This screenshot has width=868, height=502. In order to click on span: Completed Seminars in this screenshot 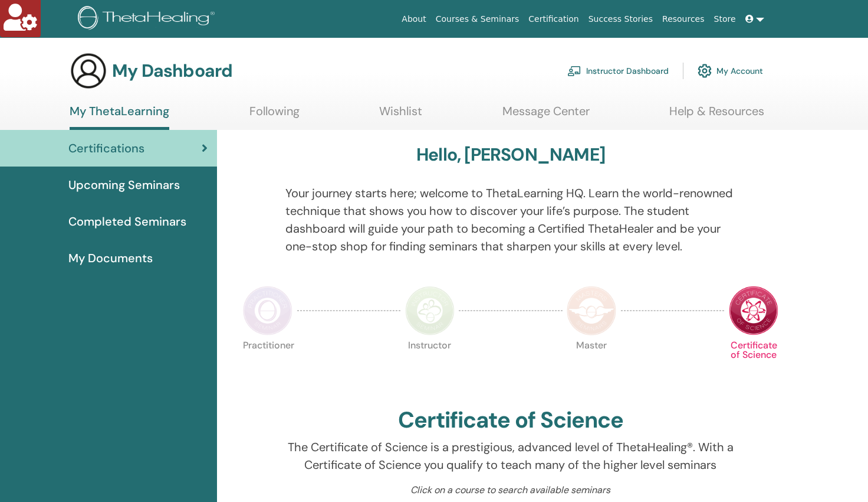, I will do `click(128, 221)`.